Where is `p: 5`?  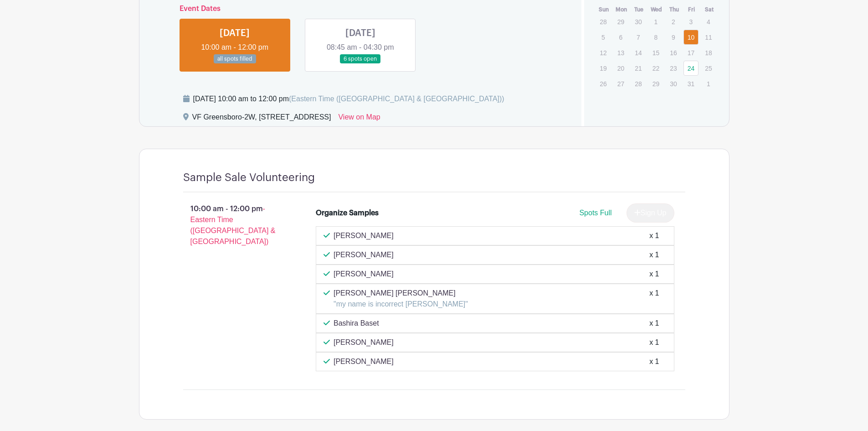
p: 5 is located at coordinates (603, 37).